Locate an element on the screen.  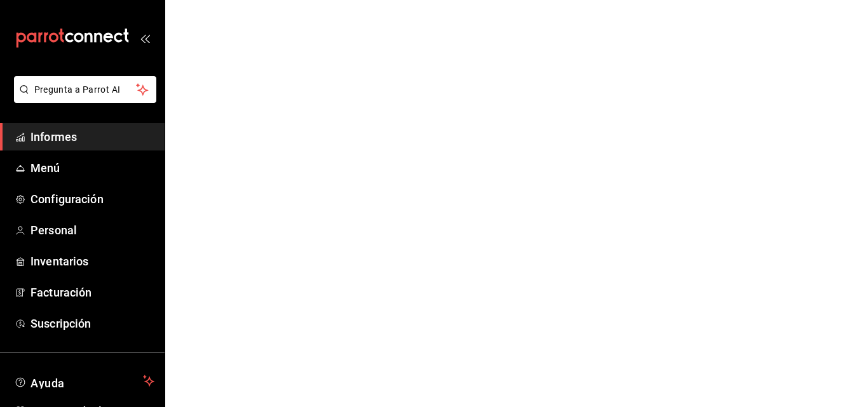
font: Inventarios is located at coordinates (59, 261).